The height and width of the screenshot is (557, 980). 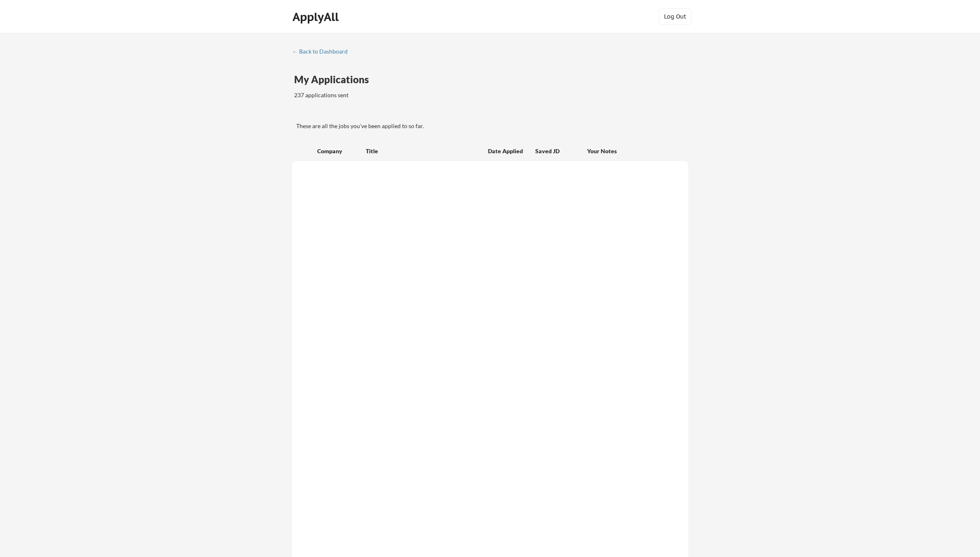 What do you see at coordinates (338, 151) in the screenshot?
I see `div: Company` at bounding box center [338, 151].